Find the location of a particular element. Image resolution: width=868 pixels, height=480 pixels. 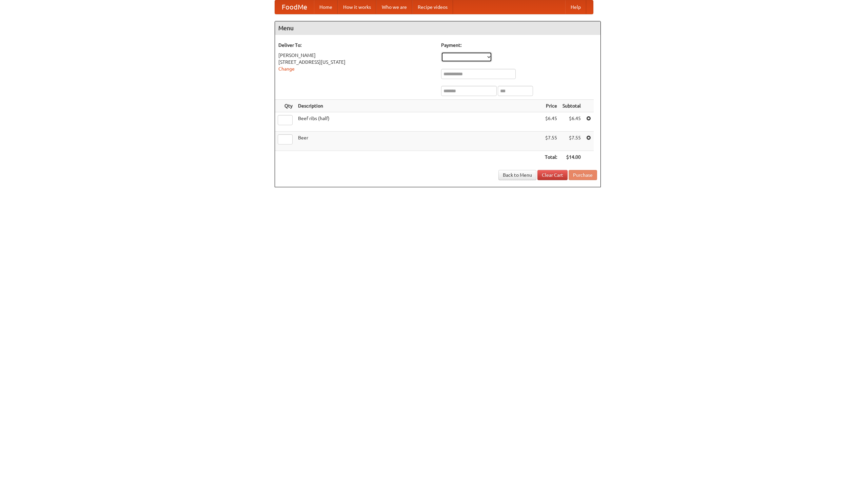

td: Beef ribs (half) is located at coordinates (419, 122).